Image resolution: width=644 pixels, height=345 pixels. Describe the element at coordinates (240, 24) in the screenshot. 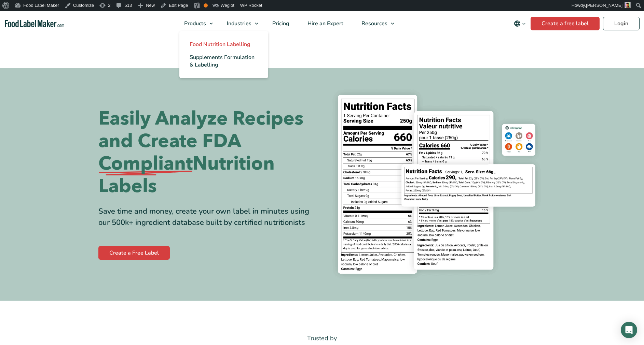

I see `a: Industries` at that location.